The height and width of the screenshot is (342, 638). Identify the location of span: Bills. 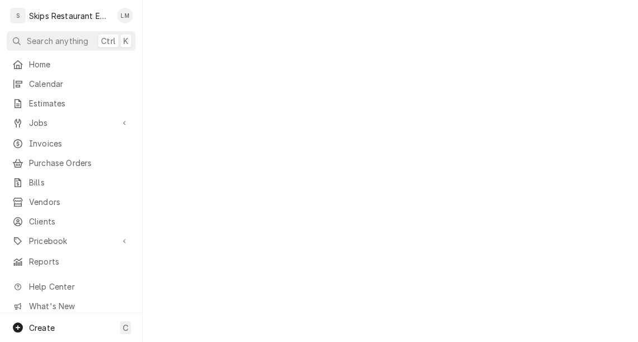
(79, 182).